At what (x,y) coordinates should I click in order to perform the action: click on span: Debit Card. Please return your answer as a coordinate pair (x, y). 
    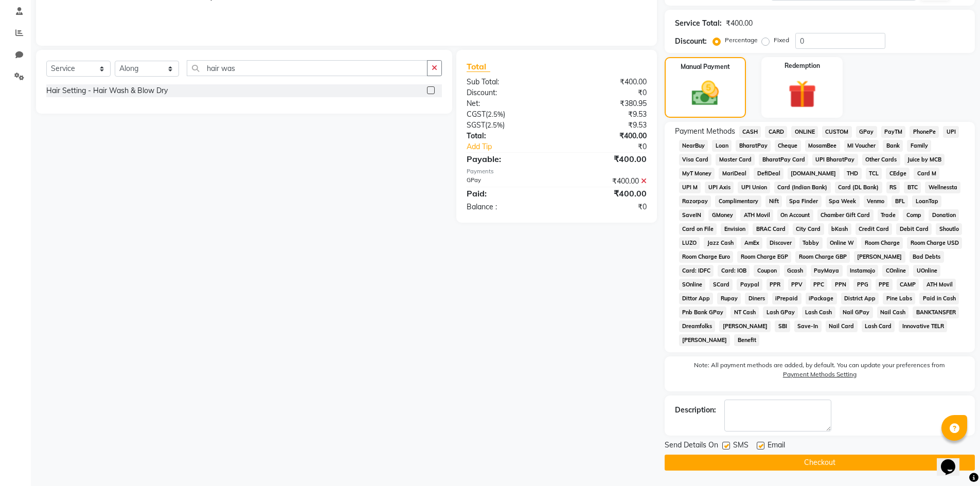
    Looking at the image, I should click on (914, 229).